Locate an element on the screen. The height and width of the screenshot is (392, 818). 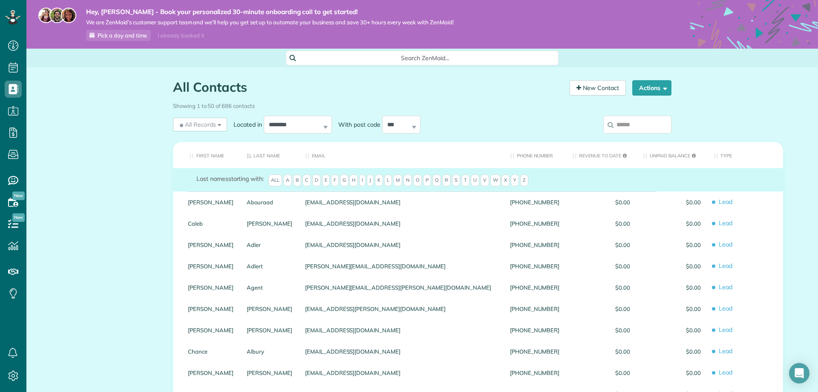
span: S is located at coordinates (456, 180).